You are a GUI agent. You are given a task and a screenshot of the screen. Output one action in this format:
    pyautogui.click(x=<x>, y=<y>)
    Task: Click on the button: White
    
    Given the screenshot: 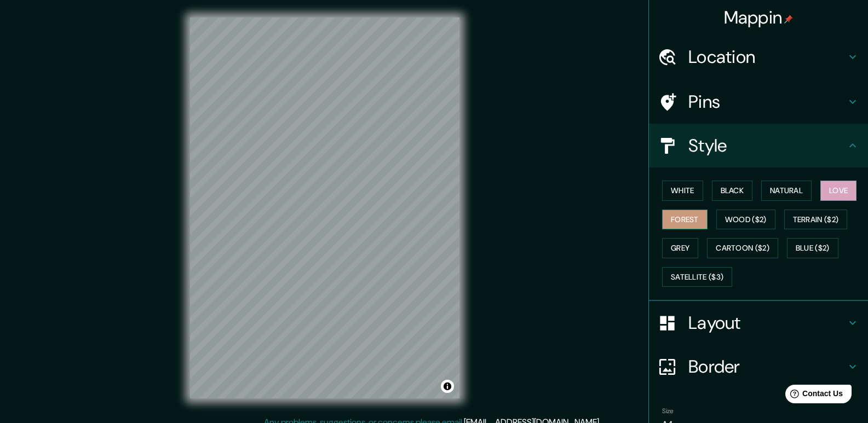 What is the action you would take?
    pyautogui.click(x=682, y=191)
    